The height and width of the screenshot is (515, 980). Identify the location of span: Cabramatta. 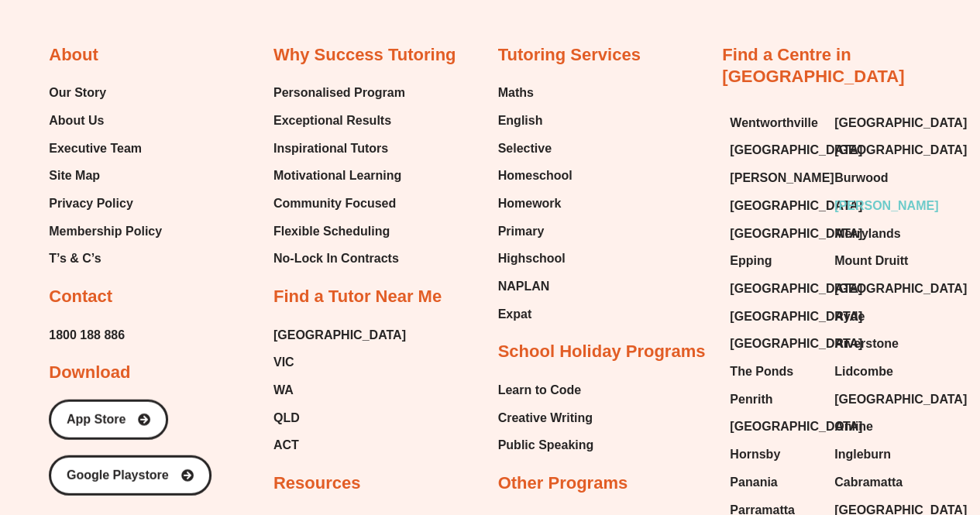
(868, 482).